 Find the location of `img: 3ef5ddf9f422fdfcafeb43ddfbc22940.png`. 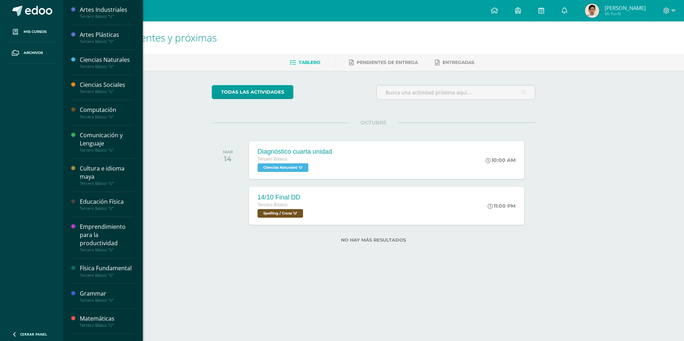

img: 3ef5ddf9f422fdfcafeb43ddfbc22940.png is located at coordinates (592, 11).